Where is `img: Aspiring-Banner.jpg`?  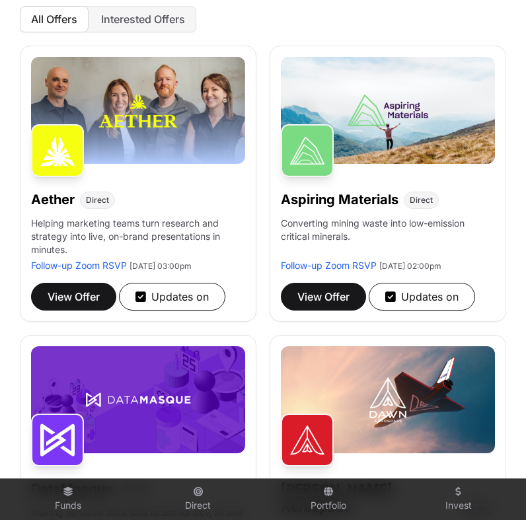
img: Aspiring-Banner.jpg is located at coordinates (388, 110).